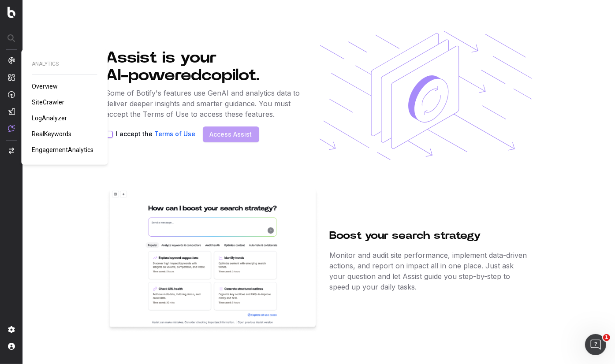  What do you see at coordinates (426, 95) in the screenshot?
I see `img: AI Empty State` at bounding box center [426, 95].